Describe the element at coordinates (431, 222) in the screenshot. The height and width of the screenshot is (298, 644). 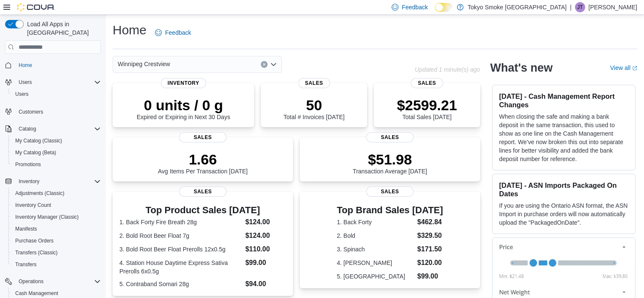
I see `dd: $462.84` at that location.